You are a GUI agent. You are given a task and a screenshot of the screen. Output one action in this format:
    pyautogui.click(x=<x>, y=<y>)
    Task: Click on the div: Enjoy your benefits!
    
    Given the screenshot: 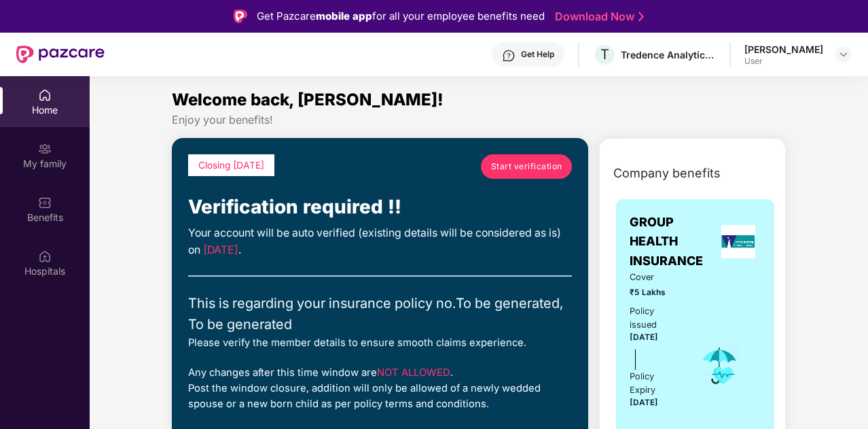 What is the action you would take?
    pyautogui.click(x=478, y=120)
    